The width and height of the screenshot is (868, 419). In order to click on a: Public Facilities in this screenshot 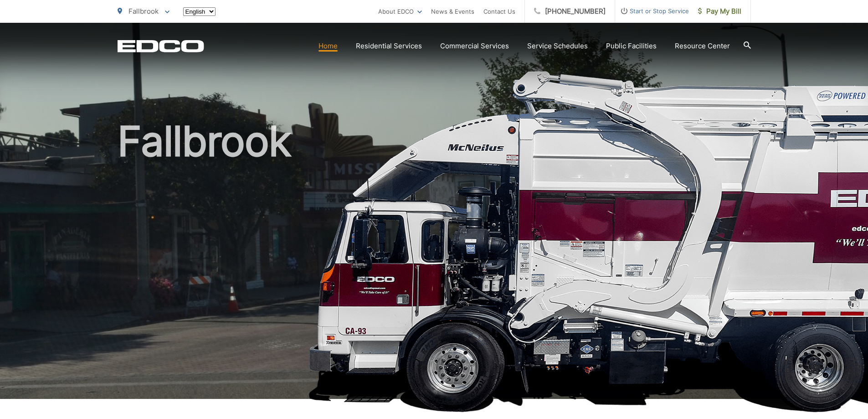, I will do `click(631, 46)`.